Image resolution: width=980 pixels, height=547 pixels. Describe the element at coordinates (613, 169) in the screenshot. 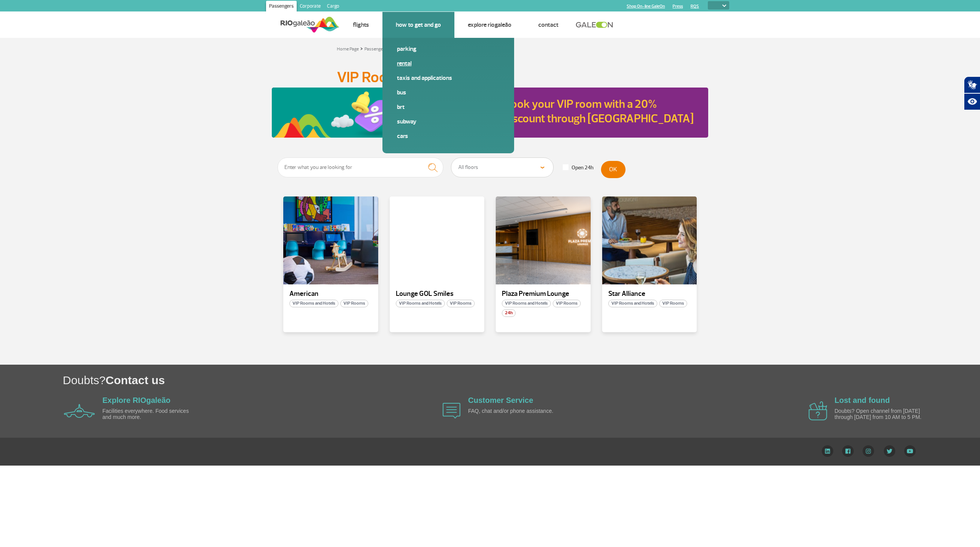

I see `button: OK` at that location.